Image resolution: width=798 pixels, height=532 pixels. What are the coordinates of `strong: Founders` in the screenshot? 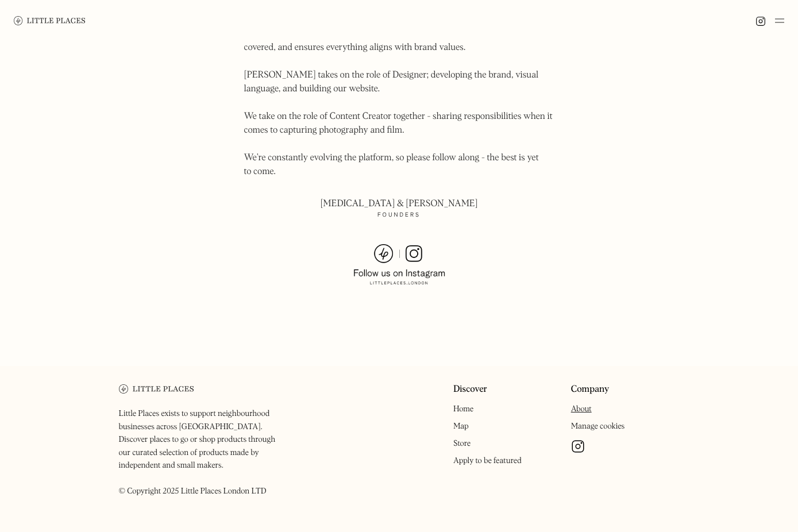 It's located at (398, 215).